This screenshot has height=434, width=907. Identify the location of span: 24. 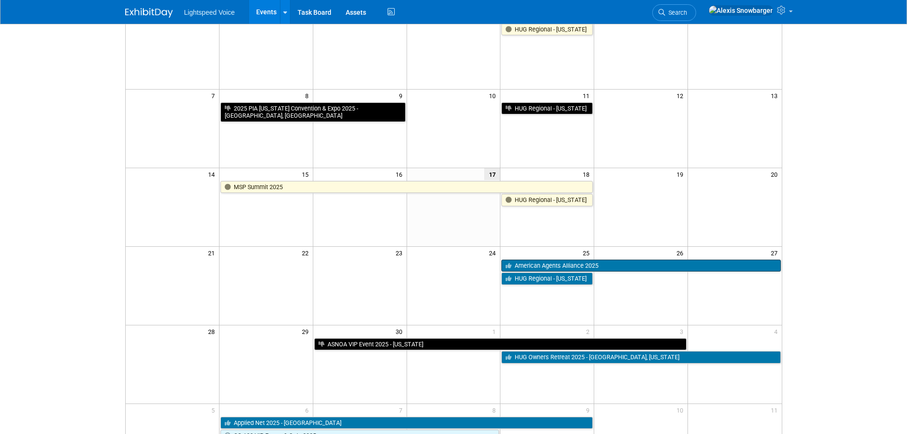
(494, 252).